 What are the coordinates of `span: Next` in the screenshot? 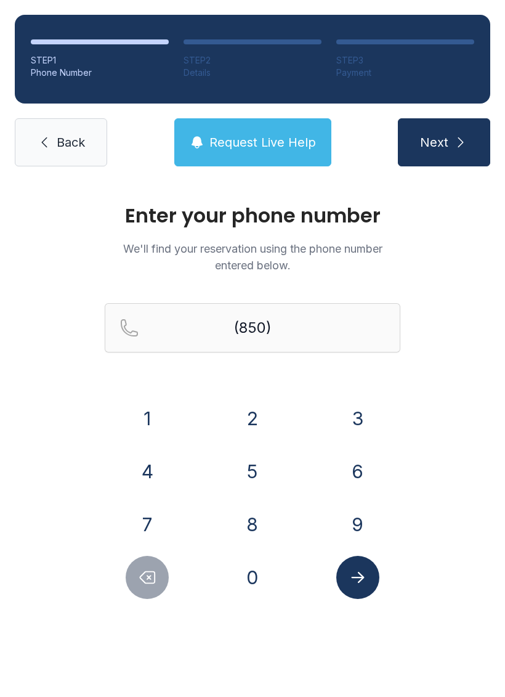 It's located at (434, 142).